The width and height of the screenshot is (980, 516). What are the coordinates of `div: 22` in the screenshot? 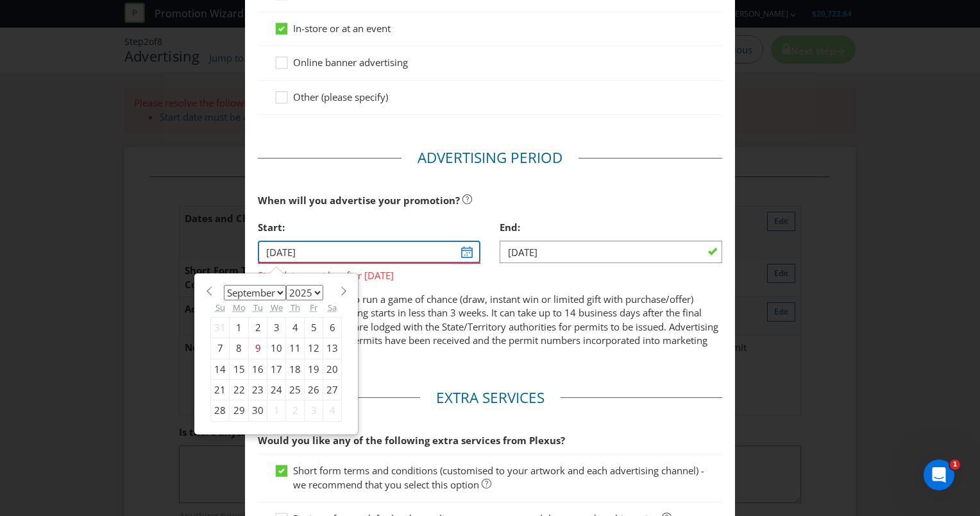 It's located at (239, 390).